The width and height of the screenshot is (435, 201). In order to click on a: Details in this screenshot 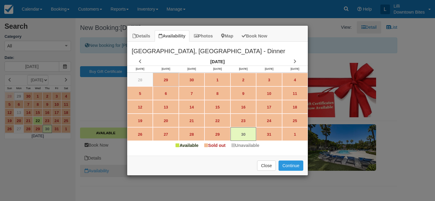, I will do `click(141, 36)`.